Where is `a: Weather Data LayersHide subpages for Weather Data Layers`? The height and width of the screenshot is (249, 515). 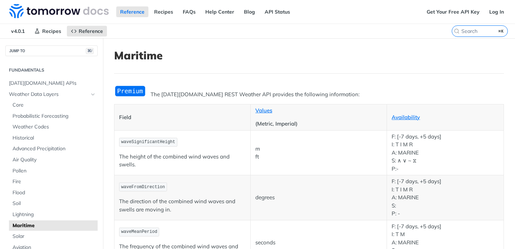 a: Weather Data LayersHide subpages for Weather Data Layers is located at coordinates (51, 94).